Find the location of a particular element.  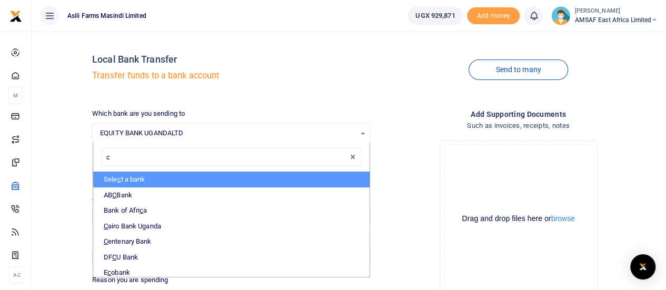

li: DF U Bank is located at coordinates (231, 258).